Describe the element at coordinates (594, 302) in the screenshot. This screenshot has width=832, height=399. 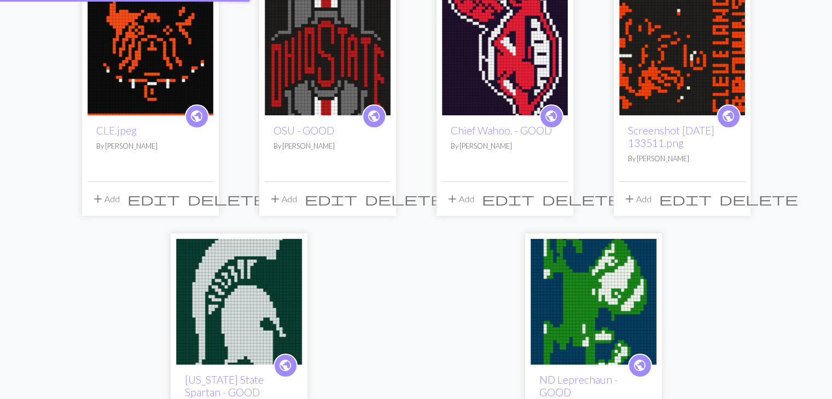
I see `img: Leprechaun` at that location.